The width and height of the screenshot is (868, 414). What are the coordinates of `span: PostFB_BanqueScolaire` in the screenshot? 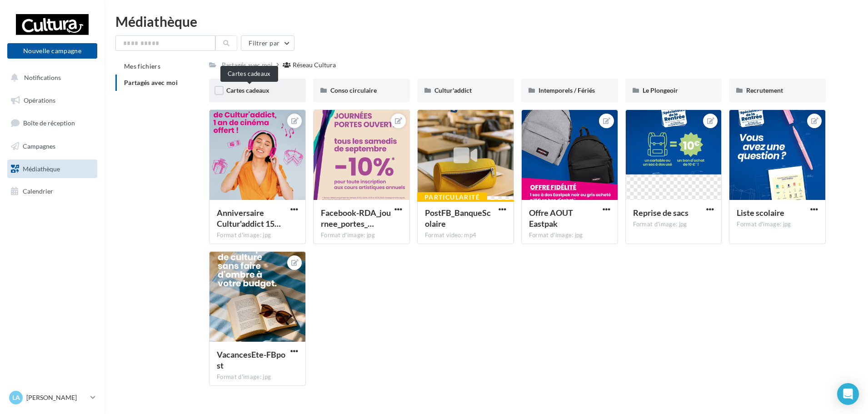 It's located at (458, 218).